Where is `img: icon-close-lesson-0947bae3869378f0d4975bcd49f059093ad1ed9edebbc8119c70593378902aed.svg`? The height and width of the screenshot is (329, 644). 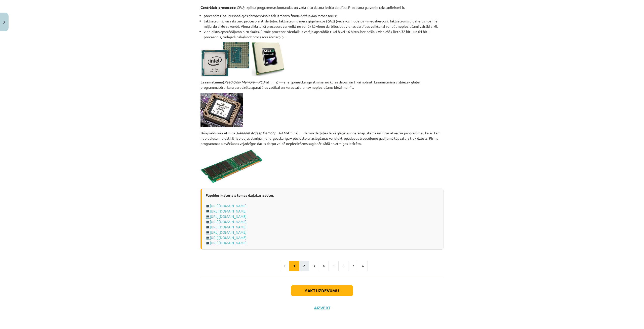
img: icon-close-lesson-0947bae3869378f0d4975bcd49f059093ad1ed9edebbc8119c70593378902aed.svg is located at coordinates (4, 22).